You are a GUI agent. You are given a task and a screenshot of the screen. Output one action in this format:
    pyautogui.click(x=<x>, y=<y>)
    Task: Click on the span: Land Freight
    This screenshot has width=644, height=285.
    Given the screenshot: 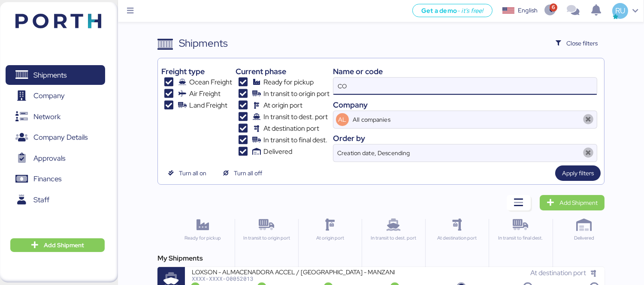 What is the action you would take?
    pyautogui.click(x=208, y=106)
    